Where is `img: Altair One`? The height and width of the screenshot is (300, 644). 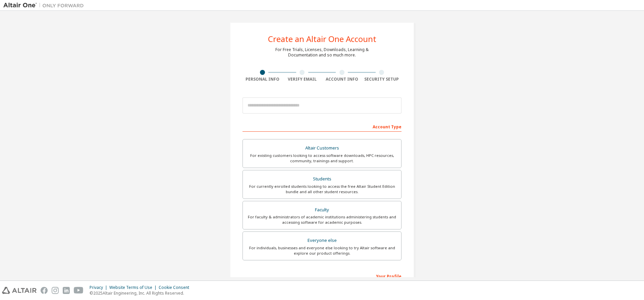
img: Altair One is located at coordinates (45, 5).